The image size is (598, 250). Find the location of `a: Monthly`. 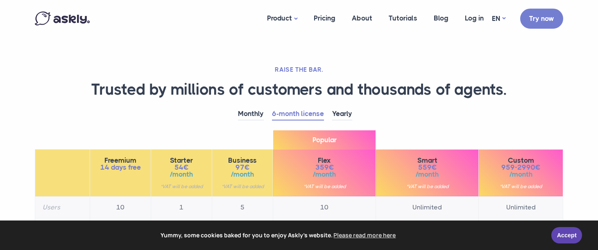

a: Monthly is located at coordinates (251, 114).